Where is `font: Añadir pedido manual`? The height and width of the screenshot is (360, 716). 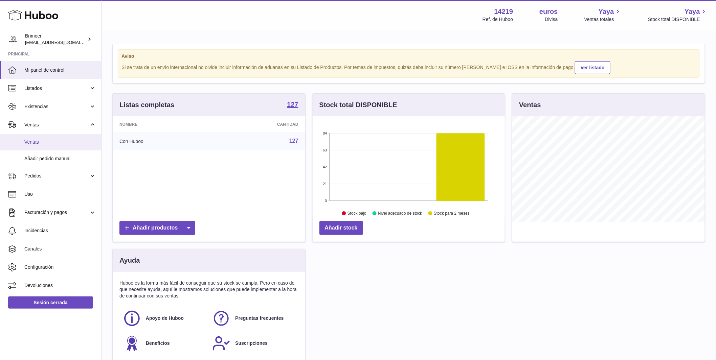
font: Añadir pedido manual is located at coordinates (47, 159).